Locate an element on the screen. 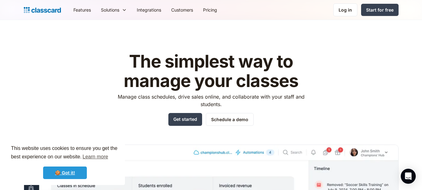 This screenshot has height=190, width=422. a: home is located at coordinates (42, 10).